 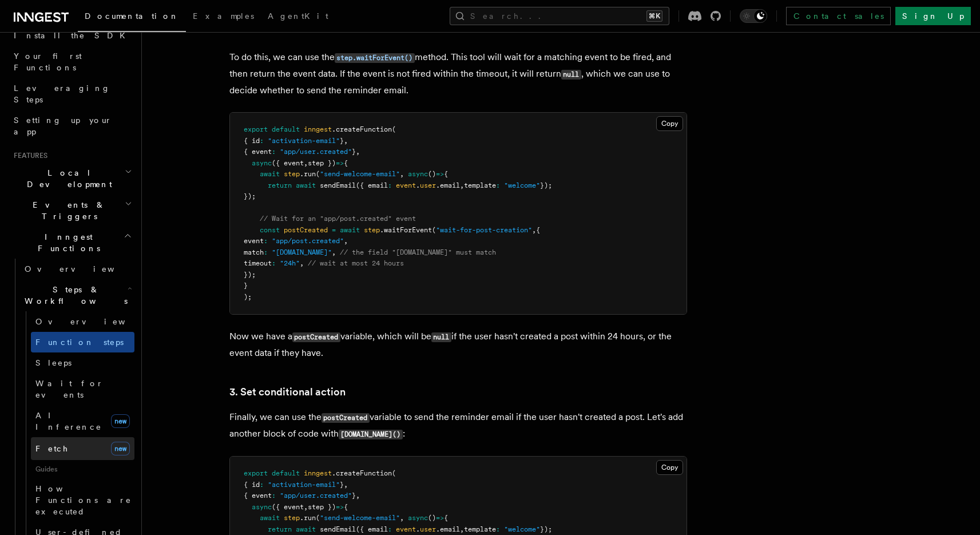 I want to click on a: step.waitForEvent(), so click(x=375, y=56).